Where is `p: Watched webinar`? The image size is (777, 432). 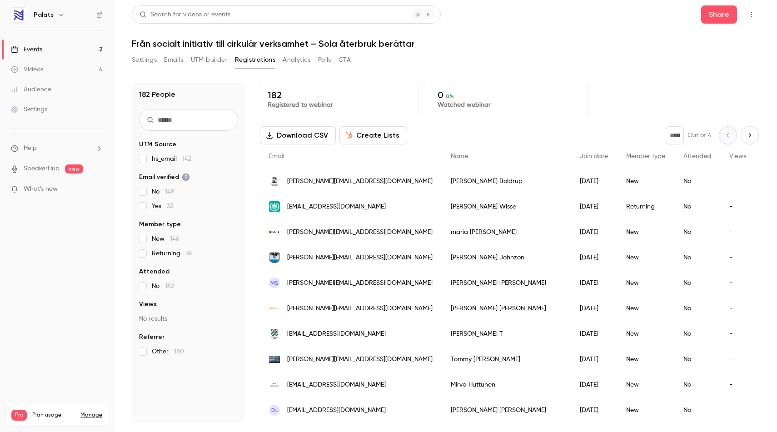 p: Watched webinar is located at coordinates (510, 105).